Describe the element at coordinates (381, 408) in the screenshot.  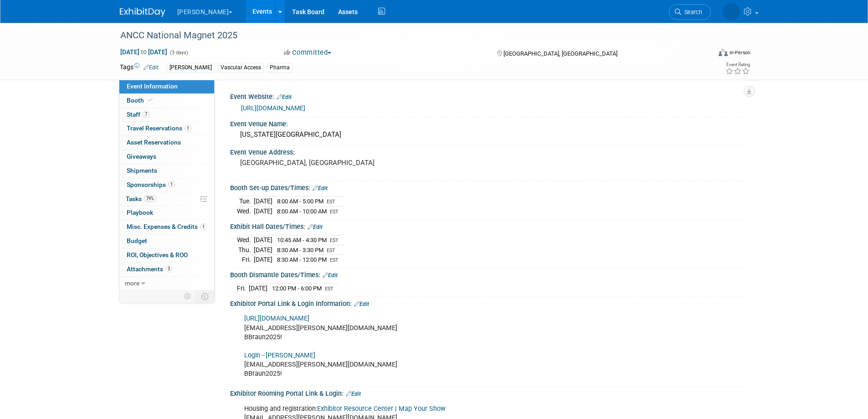
I see `a: Exhibitor Resource Center | Map Your Show` at that location.